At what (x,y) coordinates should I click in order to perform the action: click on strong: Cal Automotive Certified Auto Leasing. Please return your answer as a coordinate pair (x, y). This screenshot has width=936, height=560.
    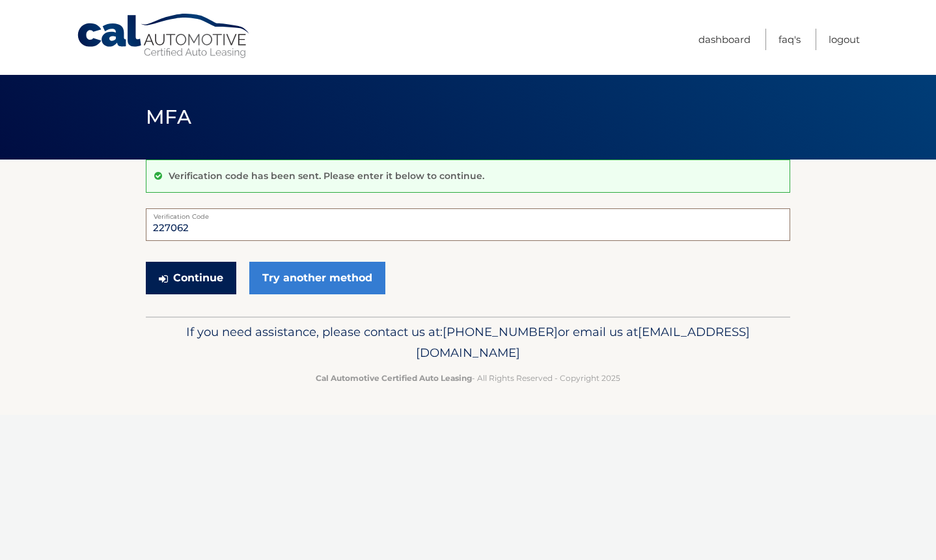
    Looking at the image, I should click on (394, 378).